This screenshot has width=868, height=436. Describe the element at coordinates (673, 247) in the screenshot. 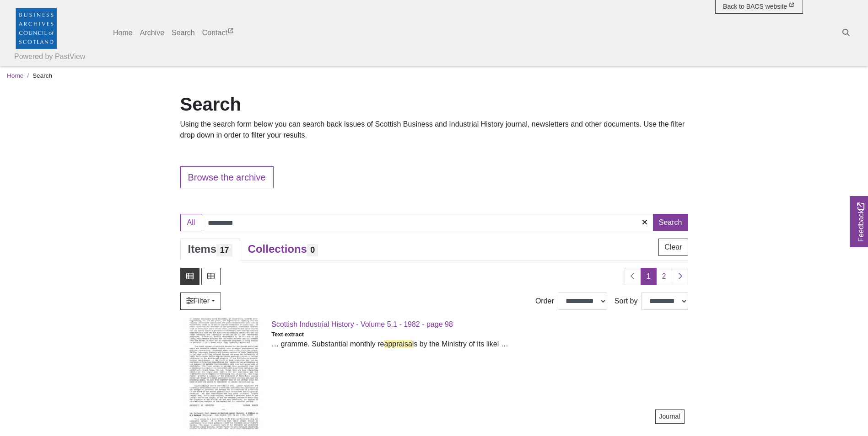

I see `button: Clear` at that location.